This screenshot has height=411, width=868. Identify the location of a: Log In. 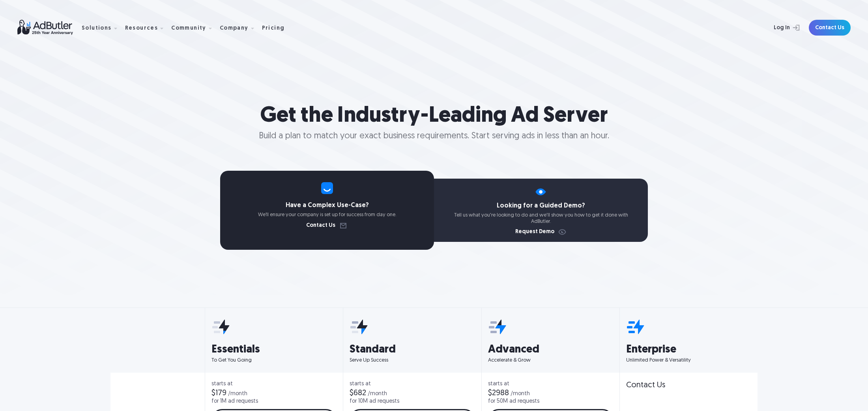
(779, 28).